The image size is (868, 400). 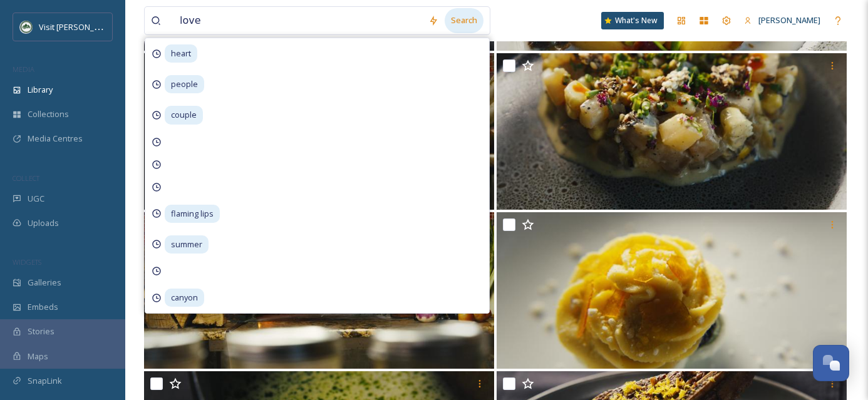 What do you see at coordinates (44, 381) in the screenshot?
I see `span: SnapLink` at bounding box center [44, 381].